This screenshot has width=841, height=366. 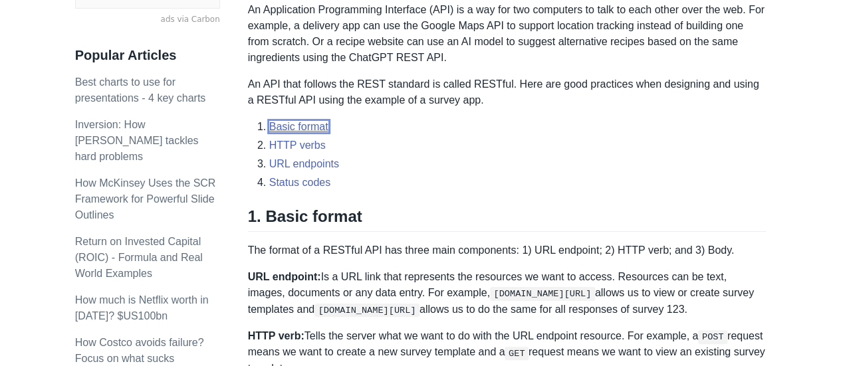 What do you see at coordinates (285, 277) in the screenshot?
I see `strong: URL endpoint:` at bounding box center [285, 277].